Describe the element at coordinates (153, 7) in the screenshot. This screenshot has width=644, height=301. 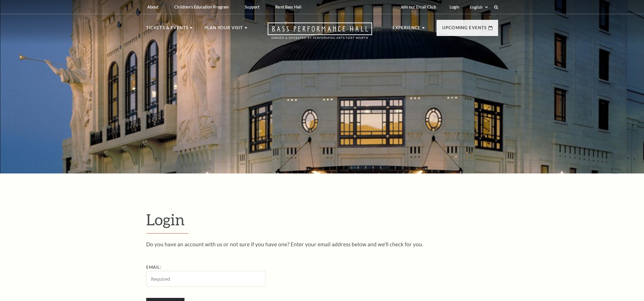
I see `p: About` at that location.